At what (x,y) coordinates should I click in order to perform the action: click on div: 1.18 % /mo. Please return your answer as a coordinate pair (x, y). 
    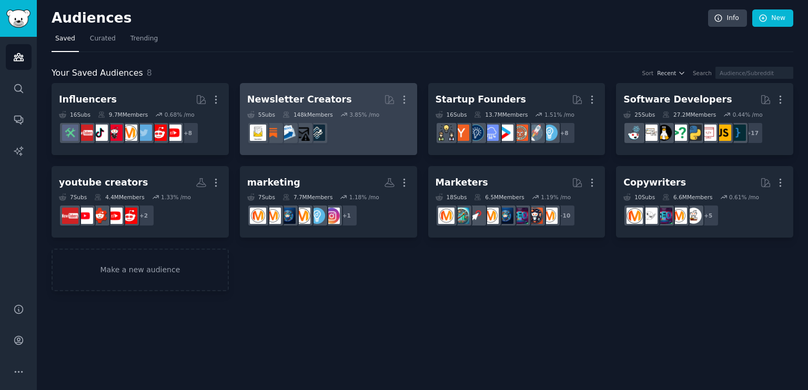
    Looking at the image, I should click on (364, 197).